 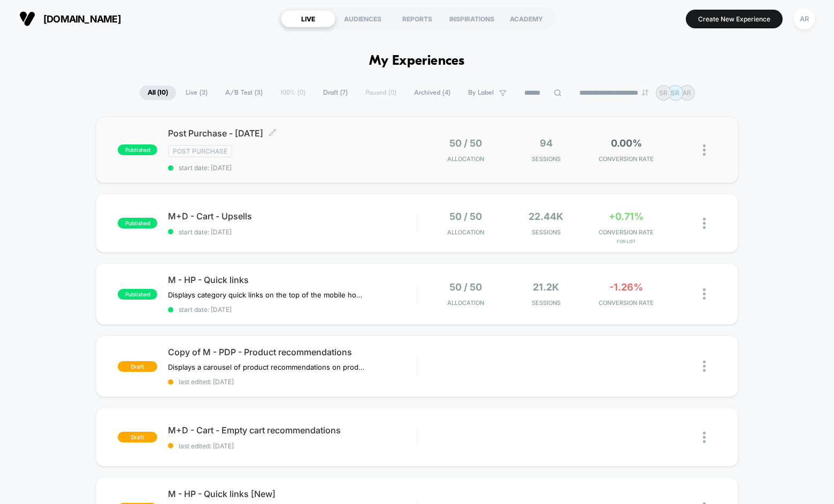 I want to click on span: 94, so click(x=546, y=143).